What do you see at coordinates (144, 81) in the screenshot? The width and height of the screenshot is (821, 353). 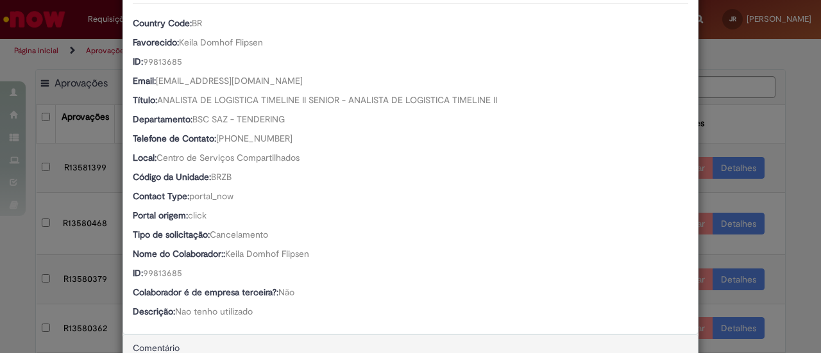 I see `b: Email:` at bounding box center [144, 81].